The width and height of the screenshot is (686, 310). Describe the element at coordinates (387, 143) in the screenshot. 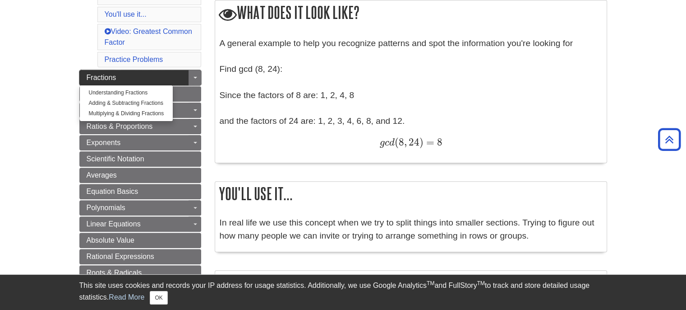

I see `span: c` at that location.